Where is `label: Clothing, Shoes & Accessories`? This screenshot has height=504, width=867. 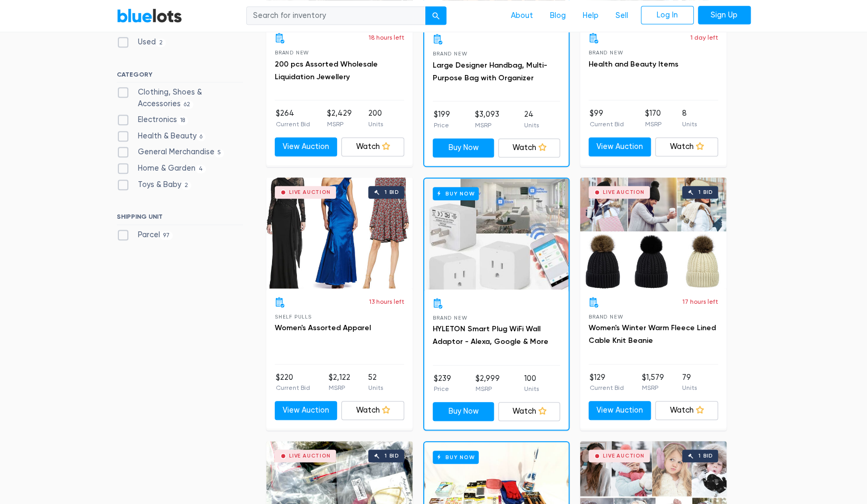 label: Clothing, Shoes & Accessories is located at coordinates (180, 97).